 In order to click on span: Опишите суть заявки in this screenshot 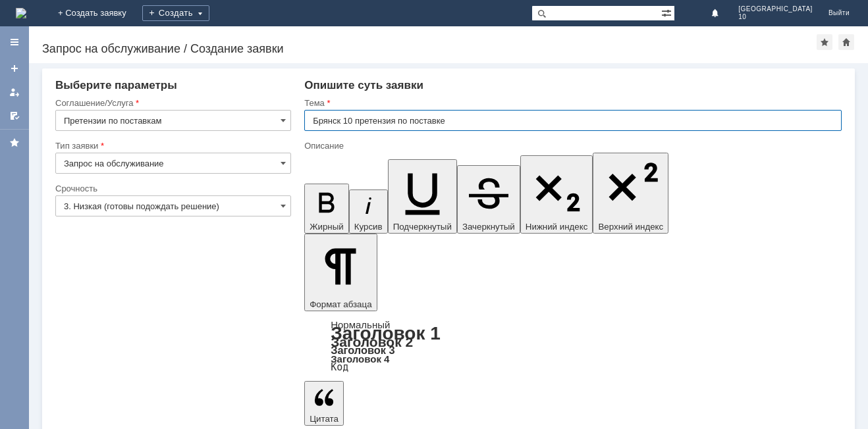, I will do `click(364, 85)`.